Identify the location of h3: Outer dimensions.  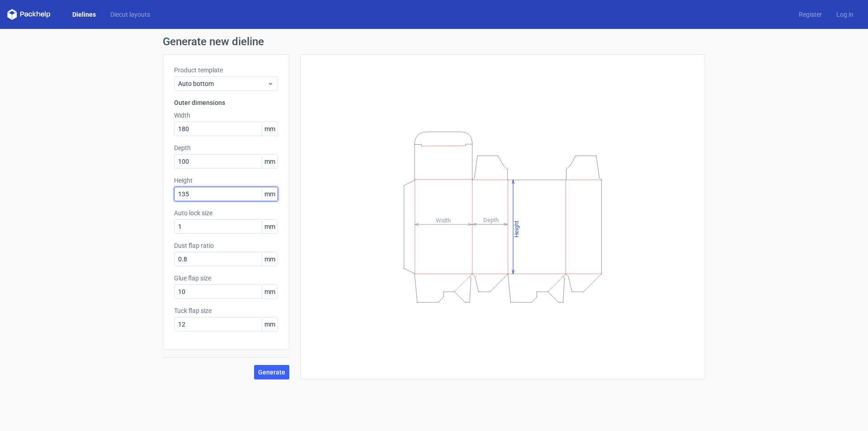
(226, 102).